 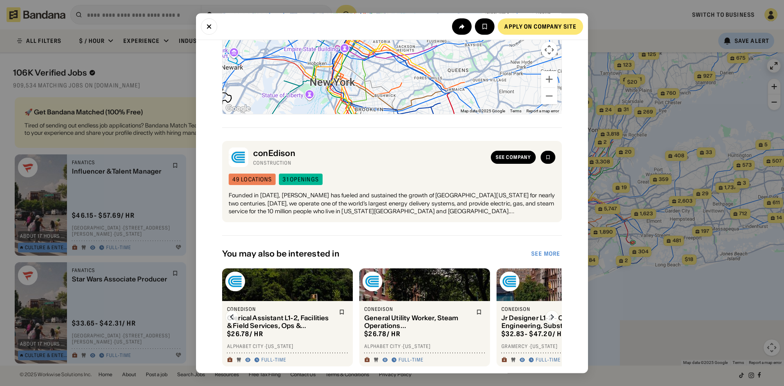 I want to click on span: Map data ©2025 Google, so click(x=482, y=111).